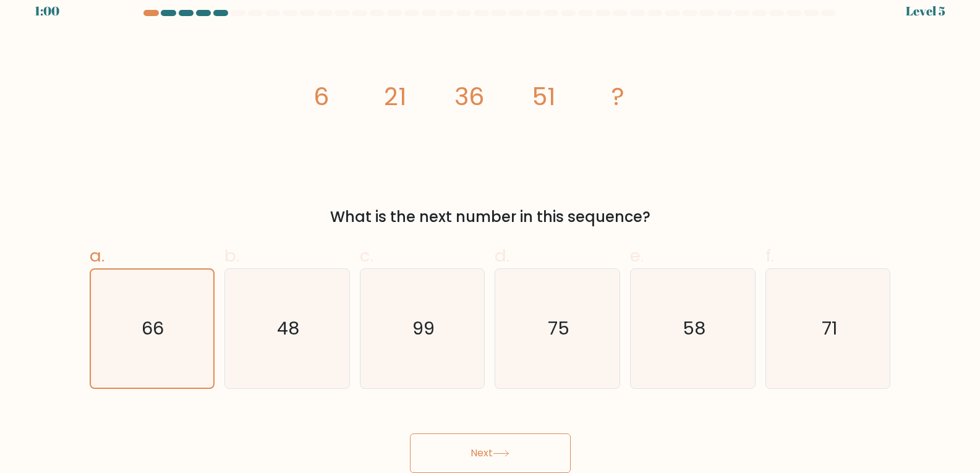 The image size is (980, 473). I want to click on div: What is the next number in this sequence?, so click(490, 217).